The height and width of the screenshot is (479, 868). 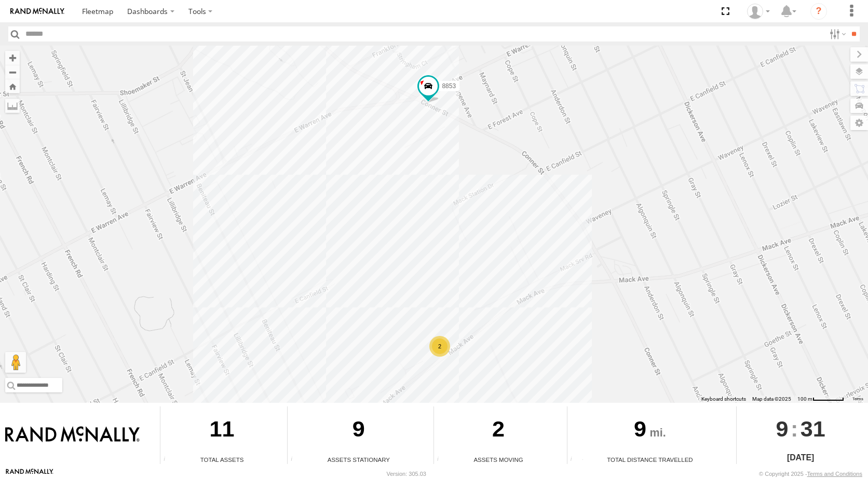 What do you see at coordinates (72, 435) in the screenshot?
I see `img: Rand McNally` at bounding box center [72, 435].